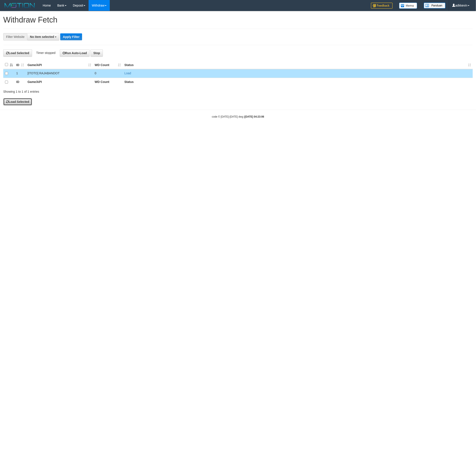  Describe the element at coordinates (435, 5) in the screenshot. I see `img: panduan.png` at that location.